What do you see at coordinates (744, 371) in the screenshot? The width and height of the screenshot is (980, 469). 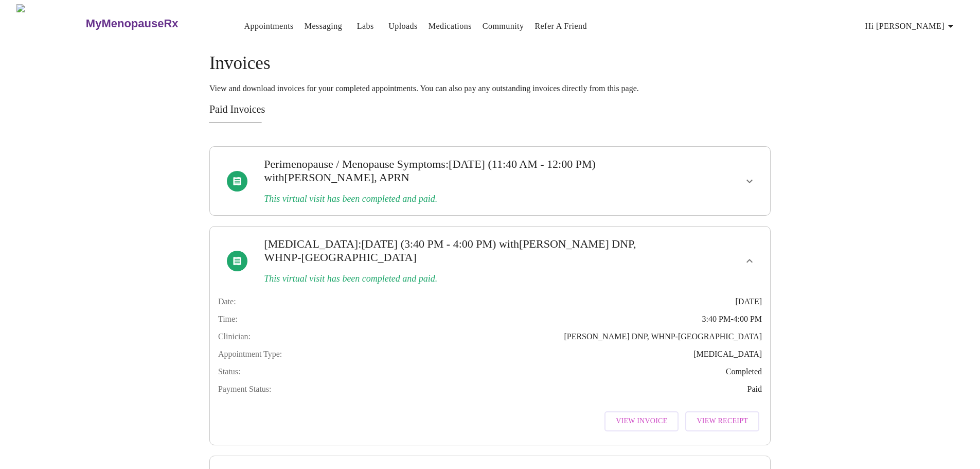 I see `span: Completed` at bounding box center [744, 371].